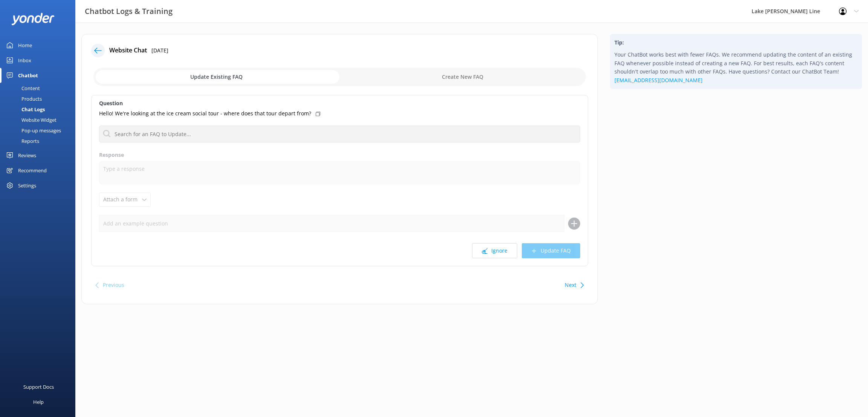 The width and height of the screenshot is (868, 417). What do you see at coordinates (40, 99) in the screenshot?
I see `a: Products` at bounding box center [40, 99].